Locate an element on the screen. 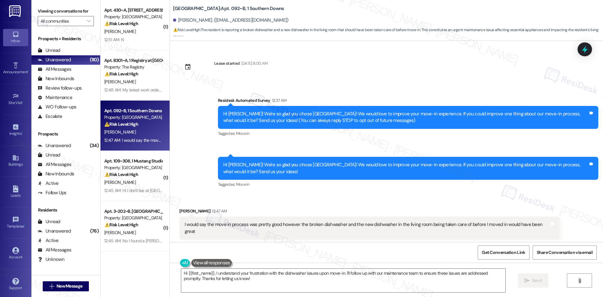  a: Leads is located at coordinates (16, 192).